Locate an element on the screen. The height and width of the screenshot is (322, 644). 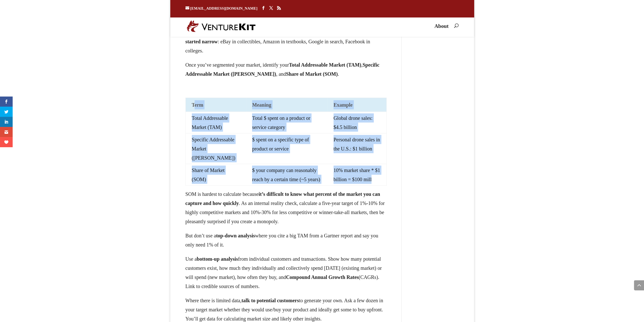
td: Personal drone sales in the U.S.: $1 billion is located at coordinates (357, 148).